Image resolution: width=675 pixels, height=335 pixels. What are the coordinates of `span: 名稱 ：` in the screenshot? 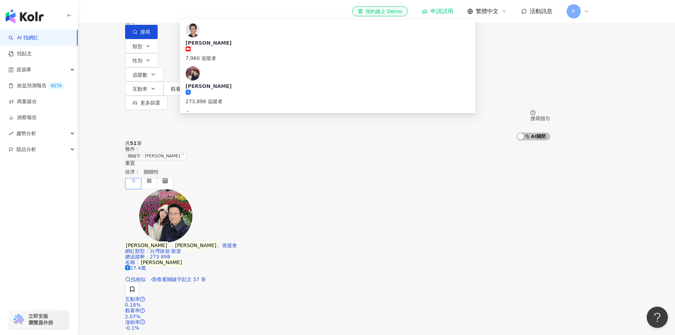 It's located at (154, 262).